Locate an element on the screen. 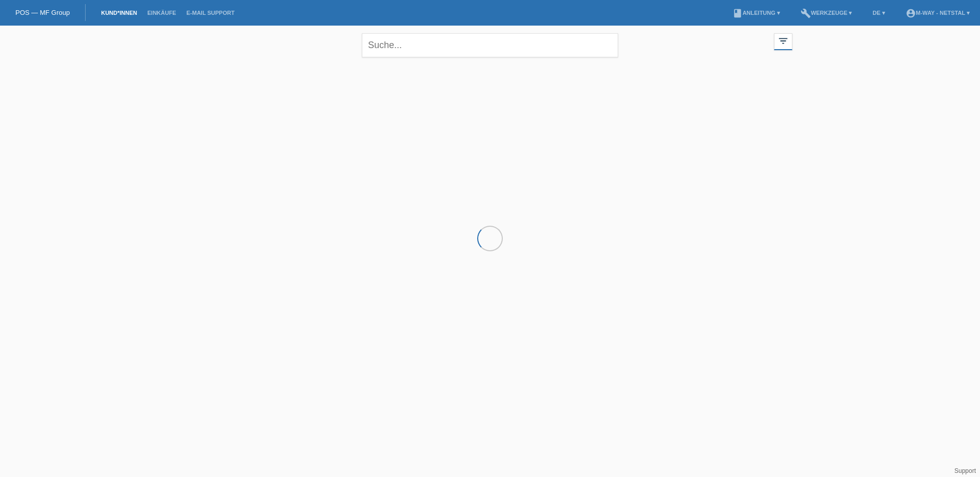 The width and height of the screenshot is (980, 477). a: Support is located at coordinates (965, 471).